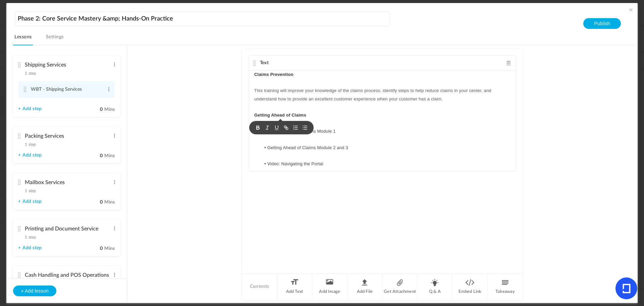 The image size is (644, 306). I want to click on li: Add File, so click(365, 286).